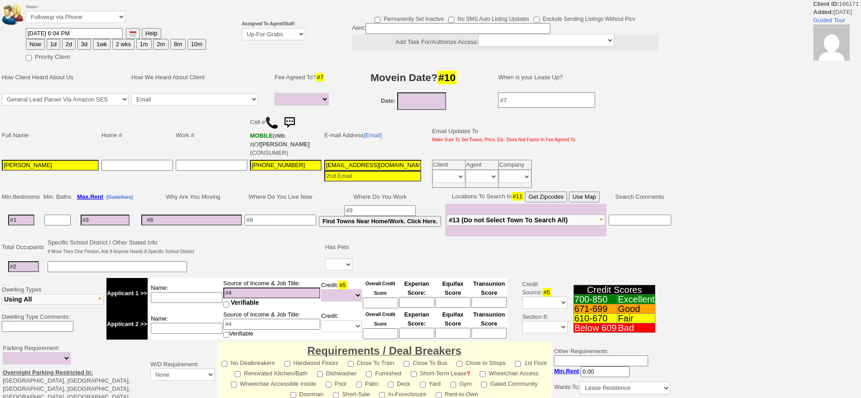 This screenshot has width=861, height=398. I want to click on td: Full Name, so click(50, 135).